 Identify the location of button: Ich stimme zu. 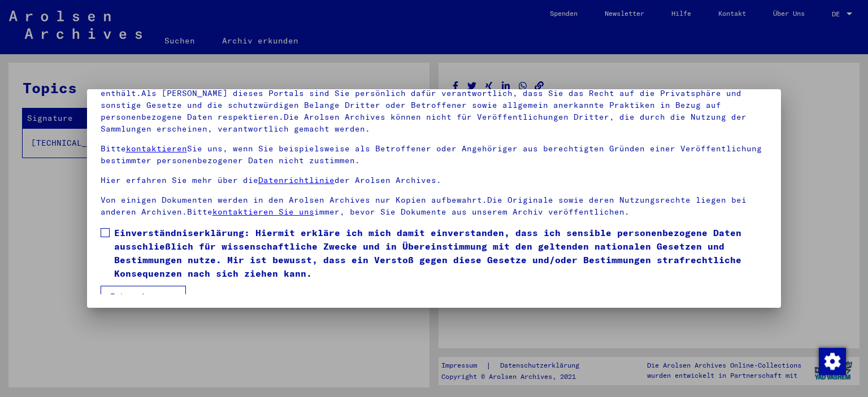
(143, 297).